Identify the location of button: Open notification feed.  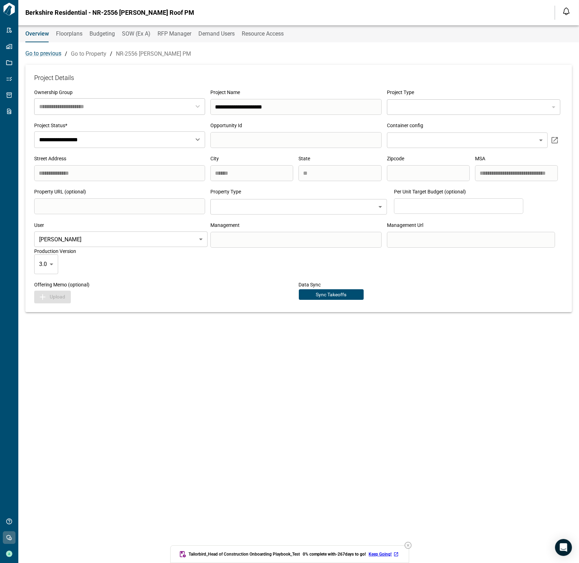
(566, 11).